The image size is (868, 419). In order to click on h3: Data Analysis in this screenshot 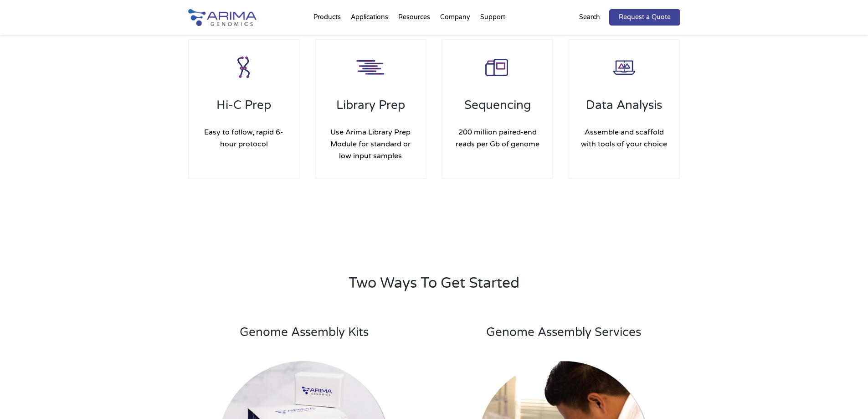, I will do `click(624, 109)`.